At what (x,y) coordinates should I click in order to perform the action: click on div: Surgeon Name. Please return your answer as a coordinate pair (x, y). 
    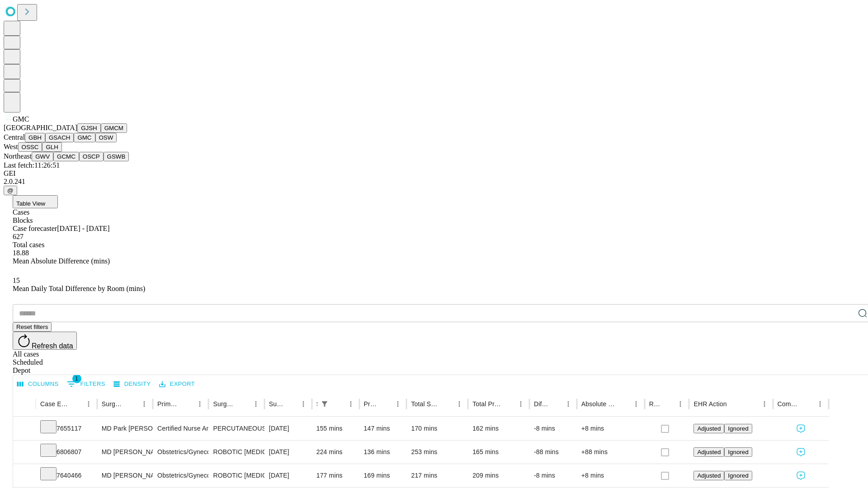
    Looking at the image, I should click on (113, 405).